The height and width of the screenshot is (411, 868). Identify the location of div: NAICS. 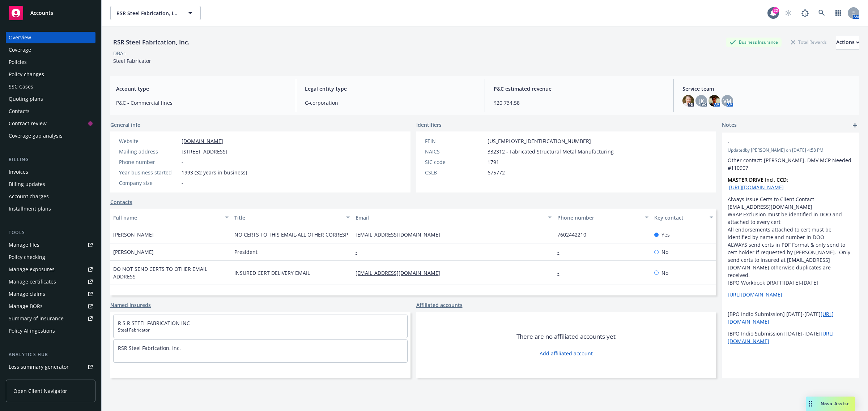
(454, 152).